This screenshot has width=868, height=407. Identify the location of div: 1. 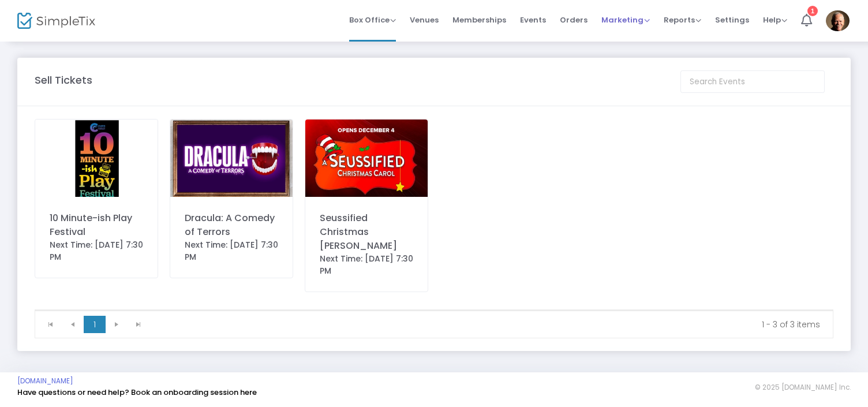
(813, 11).